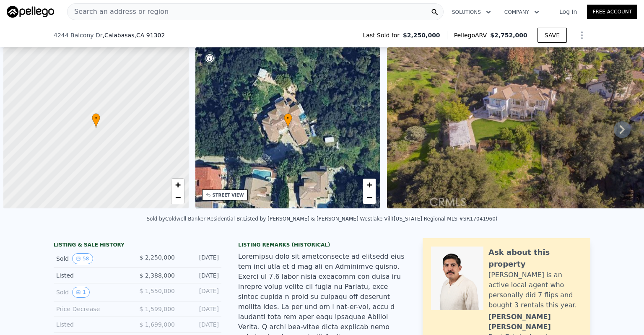 The height and width of the screenshot is (335, 644). Describe the element at coordinates (157, 291) in the screenshot. I see `span: $ 1,550,000` at that location.